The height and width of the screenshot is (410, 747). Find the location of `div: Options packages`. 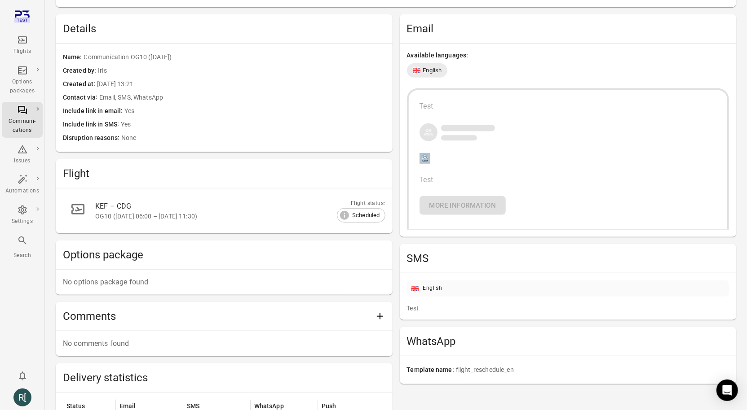

div: Options packages is located at coordinates (22, 87).